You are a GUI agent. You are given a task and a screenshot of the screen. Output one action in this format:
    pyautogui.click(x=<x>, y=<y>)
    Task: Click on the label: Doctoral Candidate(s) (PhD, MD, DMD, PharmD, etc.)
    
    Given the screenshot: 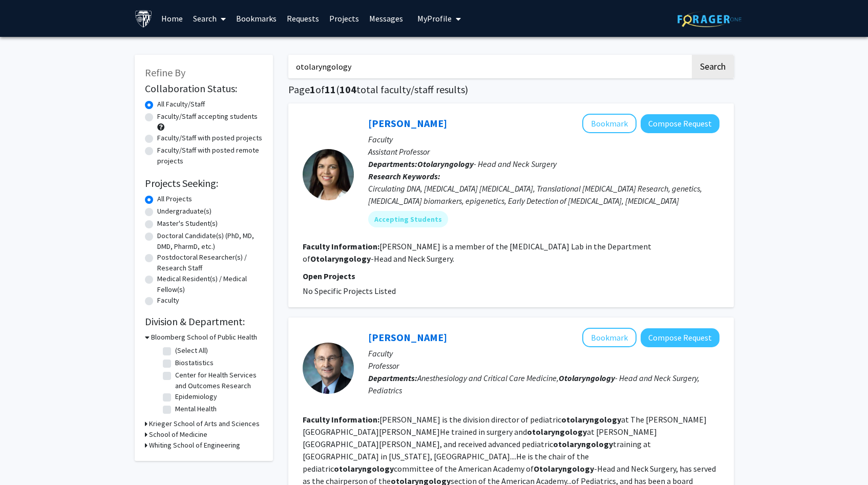 What is the action you would take?
    pyautogui.click(x=210, y=241)
    